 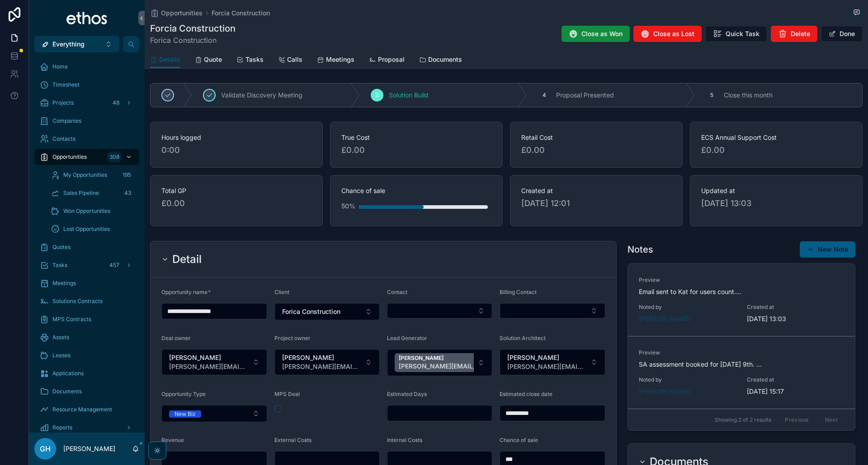 I want to click on span: Sales Pipeline, so click(x=81, y=193).